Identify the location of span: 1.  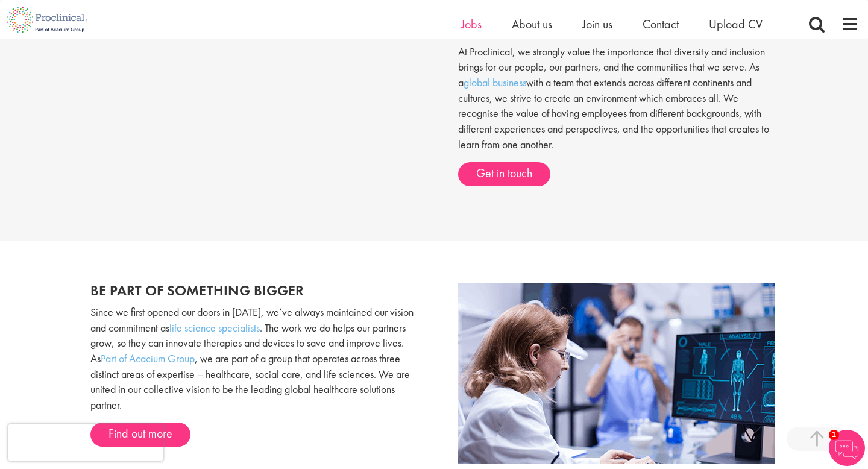
(833, 435).